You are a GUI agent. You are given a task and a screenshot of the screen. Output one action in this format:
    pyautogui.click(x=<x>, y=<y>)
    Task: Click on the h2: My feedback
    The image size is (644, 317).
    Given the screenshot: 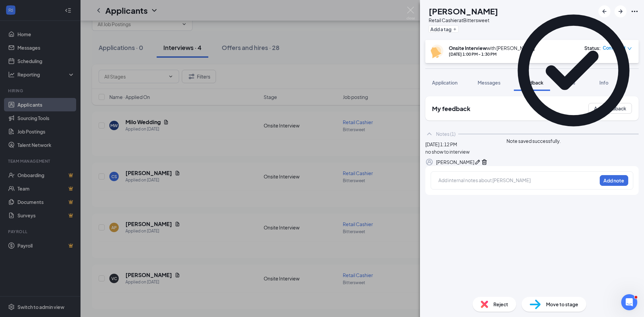 What is the action you would take?
    pyautogui.click(x=451, y=108)
    